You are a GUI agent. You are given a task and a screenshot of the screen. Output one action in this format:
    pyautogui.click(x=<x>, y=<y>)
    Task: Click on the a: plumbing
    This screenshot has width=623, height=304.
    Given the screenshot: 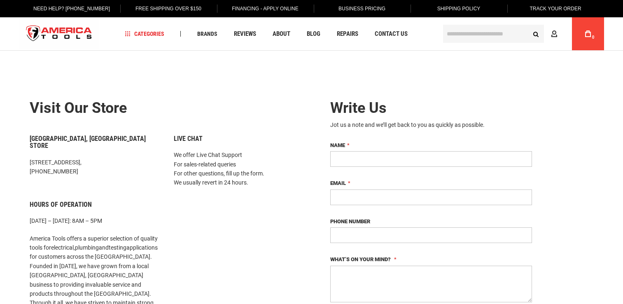 What is the action you would take?
    pyautogui.click(x=87, y=247)
    